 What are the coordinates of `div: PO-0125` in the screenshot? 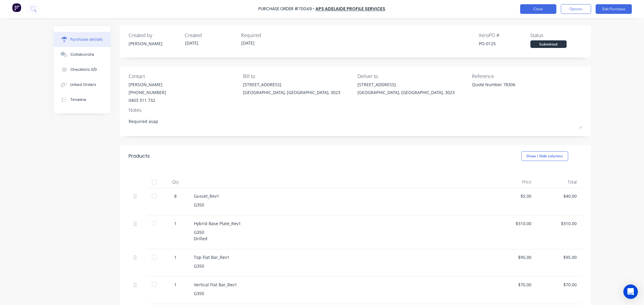 It's located at (504, 44).